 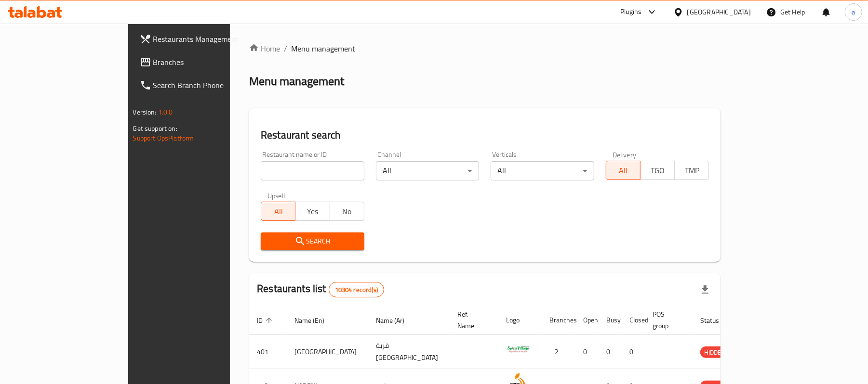 What do you see at coordinates (625, 154) in the screenshot?
I see `label: Delivery` at bounding box center [625, 154].